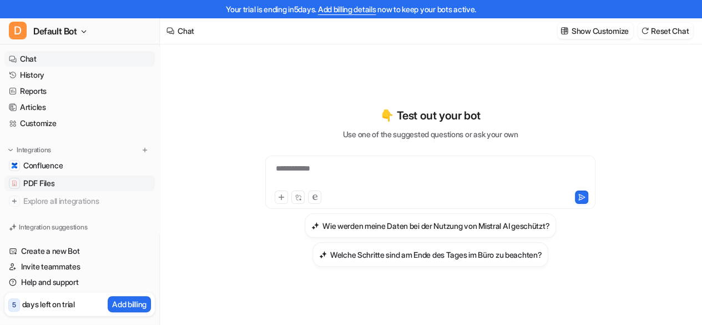 The height and width of the screenshot is (325, 702). Describe the element at coordinates (595, 31) in the screenshot. I see `button: Show Customize` at that location.